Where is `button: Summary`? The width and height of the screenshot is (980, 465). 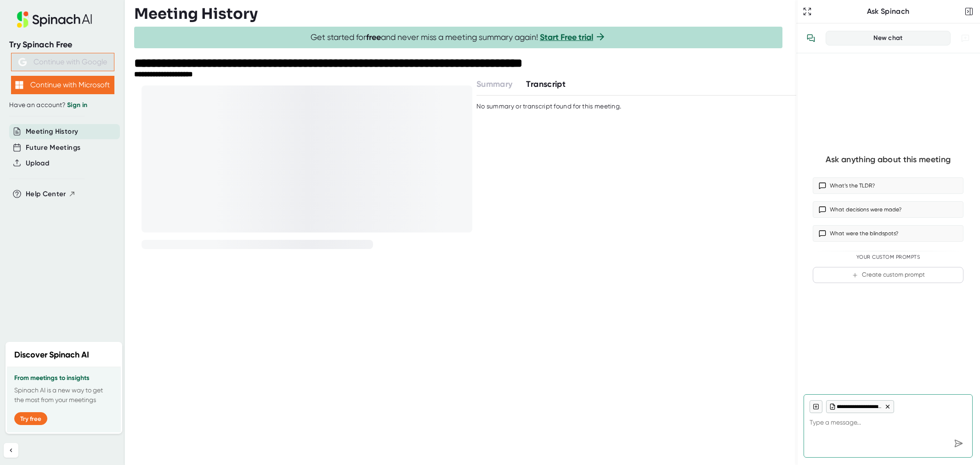 button: Summary is located at coordinates (494, 84).